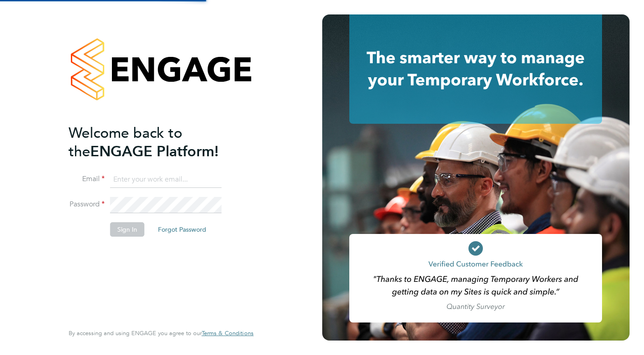 The image size is (644, 355). Describe the element at coordinates (87, 179) in the screenshot. I see `label: Email` at that location.